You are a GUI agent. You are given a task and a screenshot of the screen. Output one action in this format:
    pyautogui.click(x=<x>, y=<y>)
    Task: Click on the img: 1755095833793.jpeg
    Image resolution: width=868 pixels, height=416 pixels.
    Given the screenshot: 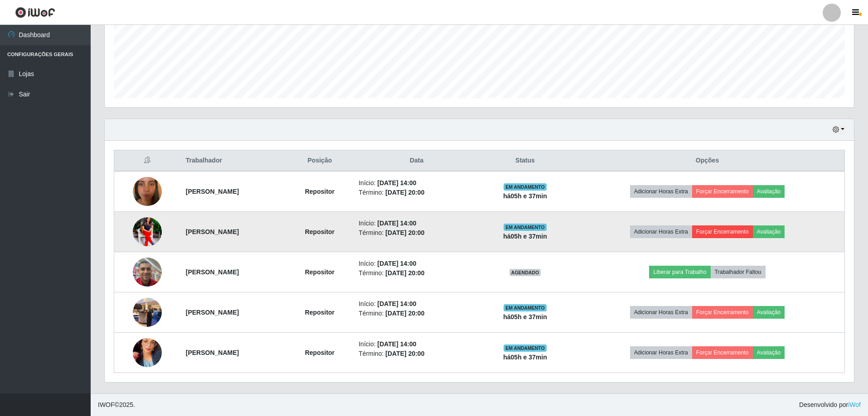 What is the action you would take?
    pyautogui.click(x=147, y=312)
    